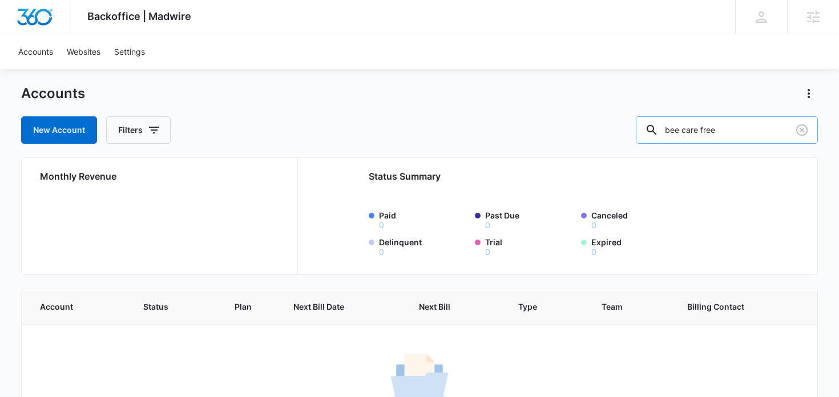  I want to click on span: Account, so click(70, 306).